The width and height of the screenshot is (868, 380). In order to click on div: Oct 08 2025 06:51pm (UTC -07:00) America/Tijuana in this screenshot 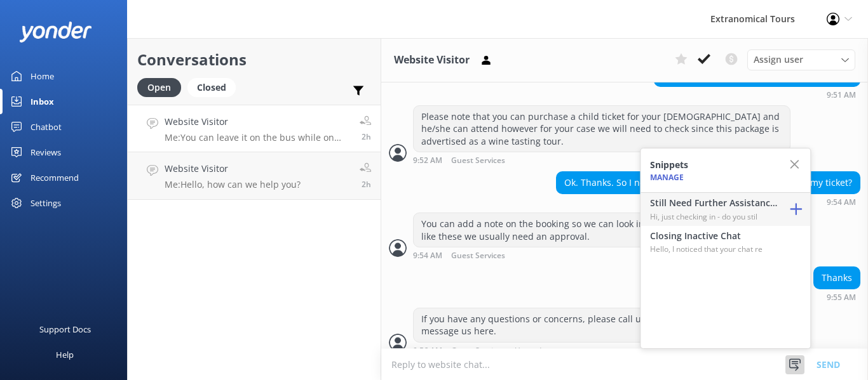, I will do `click(757, 95)`.